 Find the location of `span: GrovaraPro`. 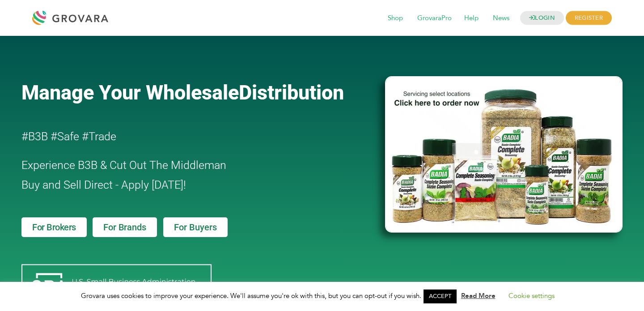

span: GrovaraPro is located at coordinates (435, 18).